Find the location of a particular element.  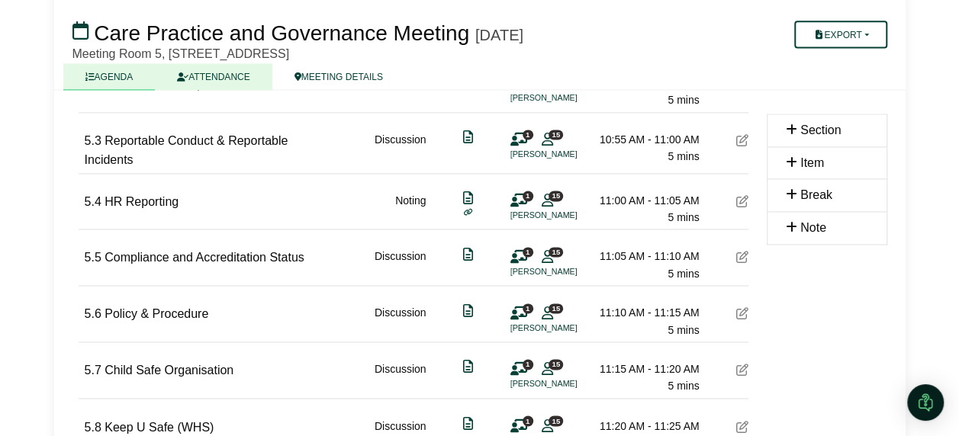

a: MEETING DETAILS is located at coordinates (339, 77).